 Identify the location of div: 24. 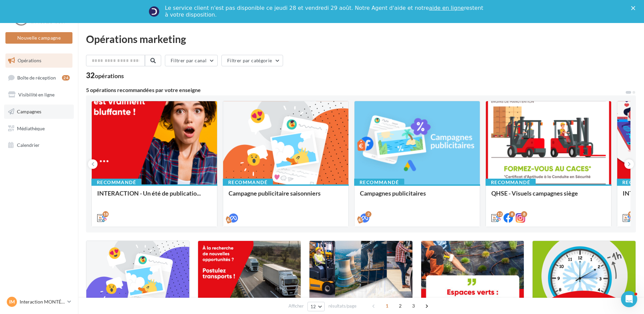
(66, 78).